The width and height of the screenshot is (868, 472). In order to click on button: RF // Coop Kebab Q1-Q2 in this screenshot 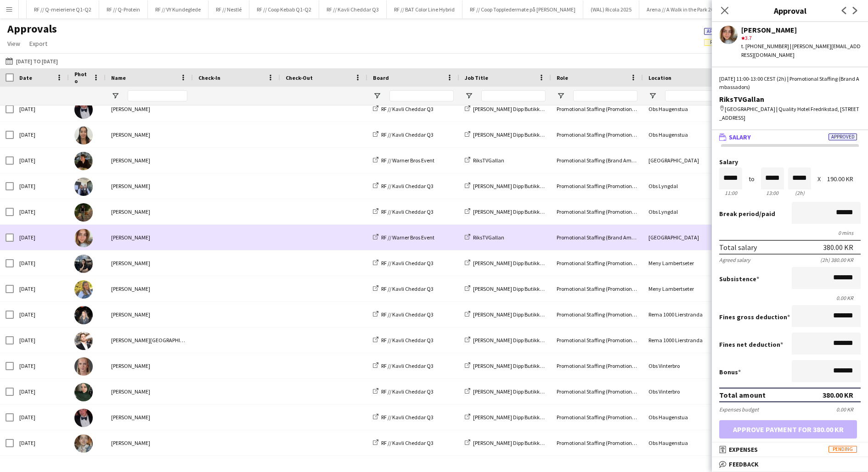, I will do `click(284, 9)`.